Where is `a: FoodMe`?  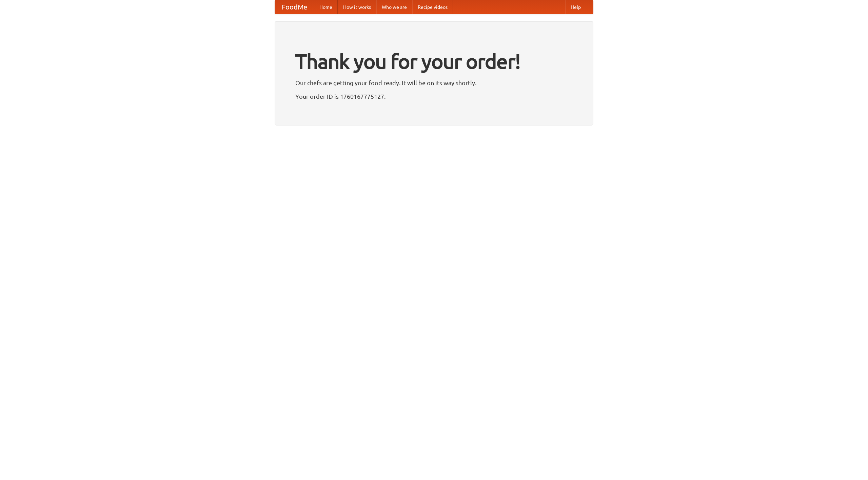
a: FoodMe is located at coordinates (294, 7).